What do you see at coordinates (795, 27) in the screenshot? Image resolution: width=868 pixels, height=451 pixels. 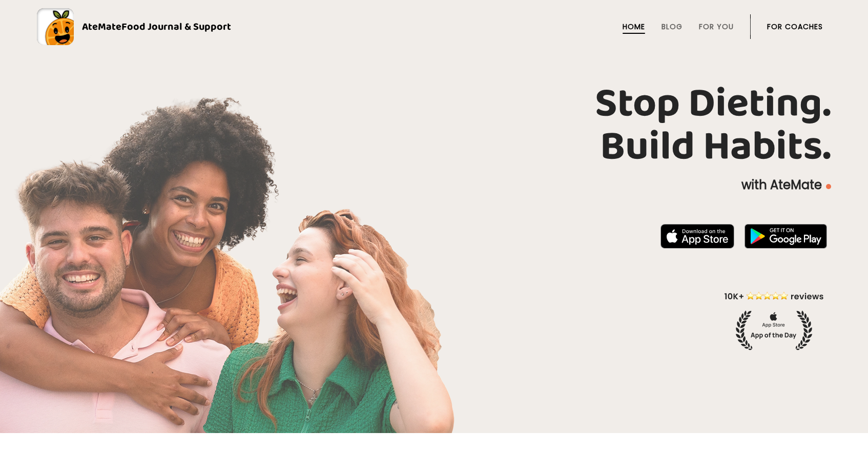 I see `a: For Coaches` at bounding box center [795, 27].